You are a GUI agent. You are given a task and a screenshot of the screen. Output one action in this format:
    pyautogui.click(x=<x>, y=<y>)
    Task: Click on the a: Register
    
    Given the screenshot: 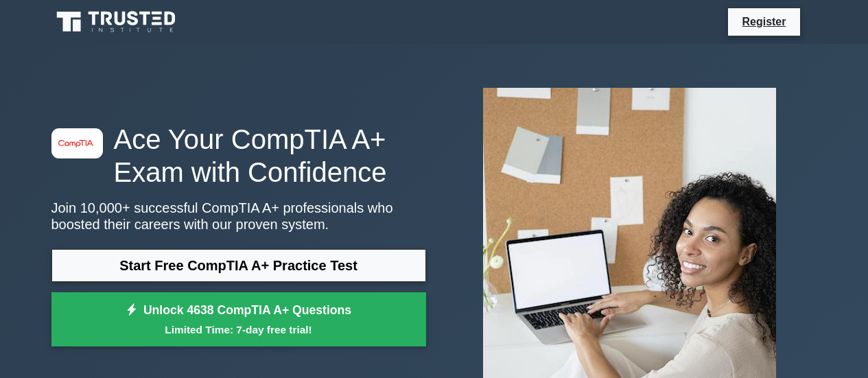 What is the action you would take?
    pyautogui.click(x=764, y=22)
    